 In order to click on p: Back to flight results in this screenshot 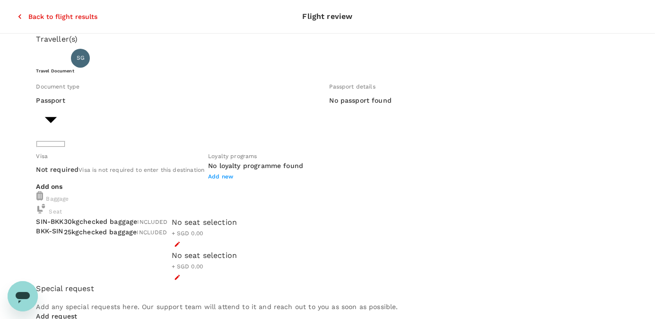, I will do `click(63, 17)`.